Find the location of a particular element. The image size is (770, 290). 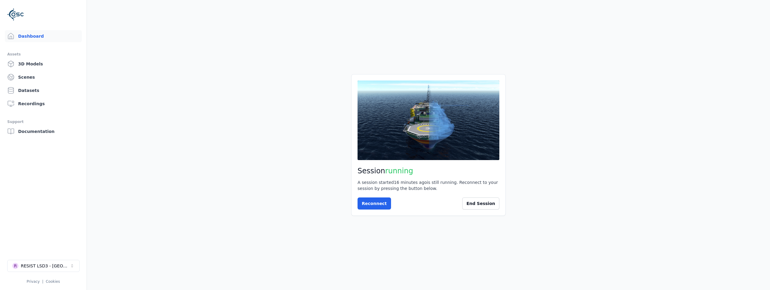

span: running is located at coordinates (399, 171).